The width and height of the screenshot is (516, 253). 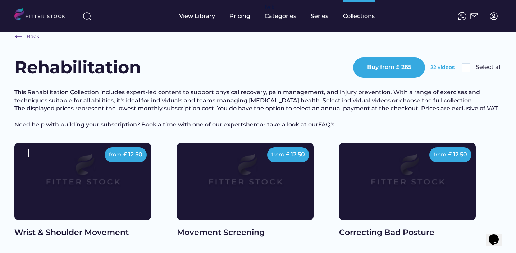 I want to click on img: Frame%20%286%29.svg, so click(x=19, y=37).